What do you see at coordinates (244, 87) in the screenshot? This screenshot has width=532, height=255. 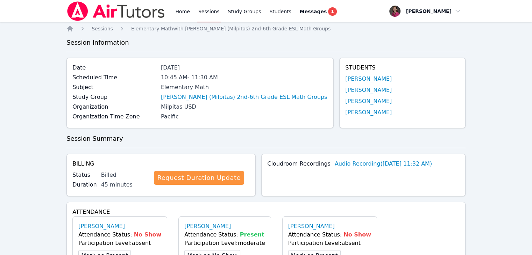 I see `div: Elementary Math` at bounding box center [244, 87].